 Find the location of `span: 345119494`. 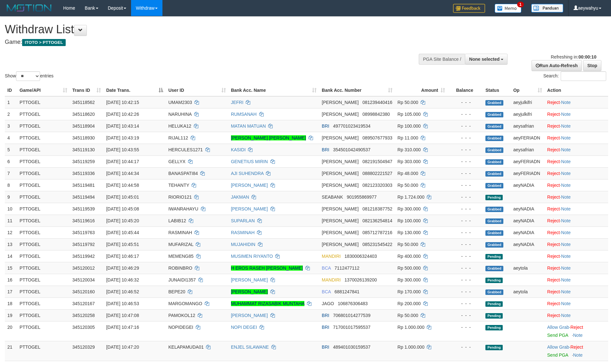

span: 345119494 is located at coordinates (83, 197).